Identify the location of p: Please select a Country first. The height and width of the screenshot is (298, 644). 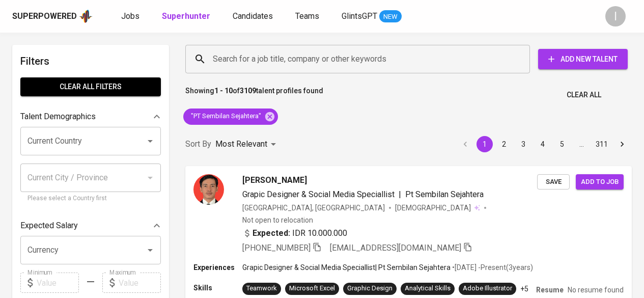
(91, 199).